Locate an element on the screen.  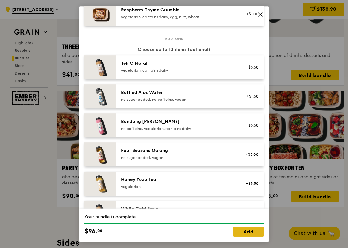
img: daily_normal_Raspberry_Thyme_Crumble__Horizontal_.jpg is located at coordinates (100, 14).